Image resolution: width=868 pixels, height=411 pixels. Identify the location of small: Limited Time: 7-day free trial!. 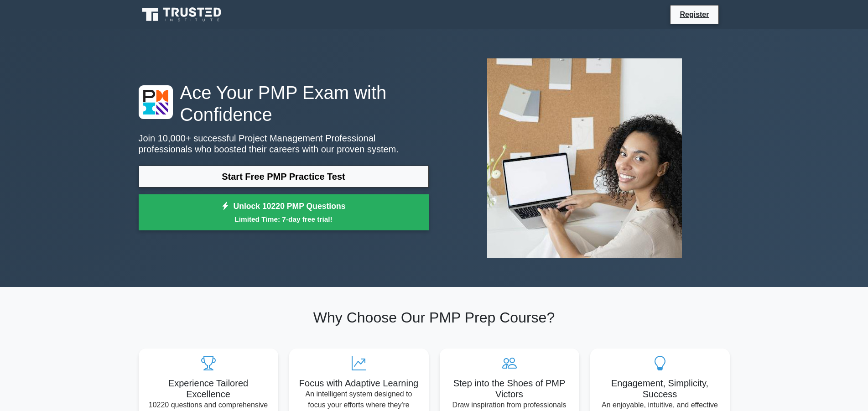
(284, 219).